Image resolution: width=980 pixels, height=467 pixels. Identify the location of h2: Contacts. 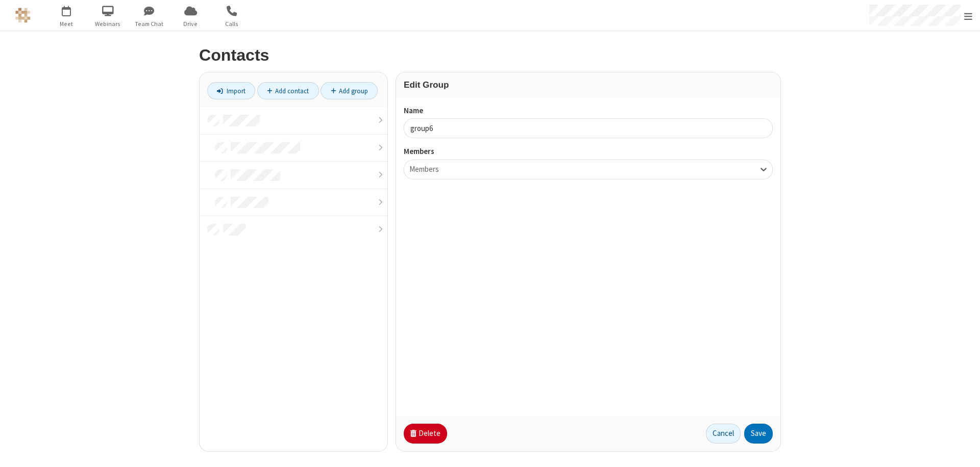
(490, 55).